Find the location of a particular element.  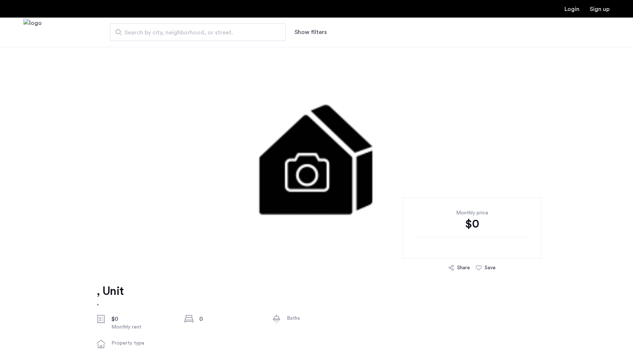

div: Baths is located at coordinates (317, 318).